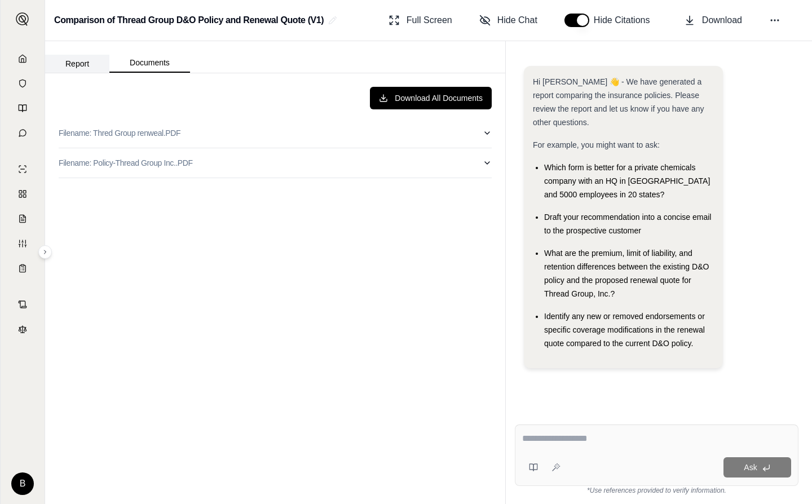 This screenshot has height=504, width=812. I want to click on button: Documents, so click(150, 63).